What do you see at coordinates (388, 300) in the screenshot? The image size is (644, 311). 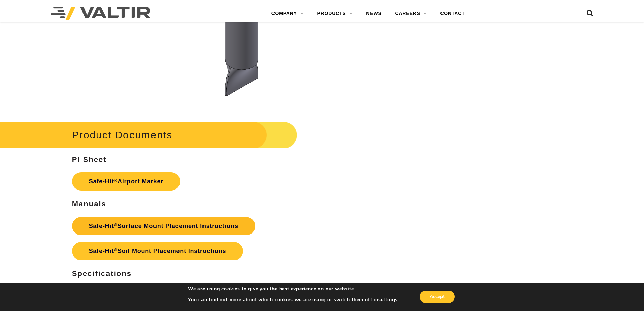 I see `button: settings` at bounding box center [388, 300].